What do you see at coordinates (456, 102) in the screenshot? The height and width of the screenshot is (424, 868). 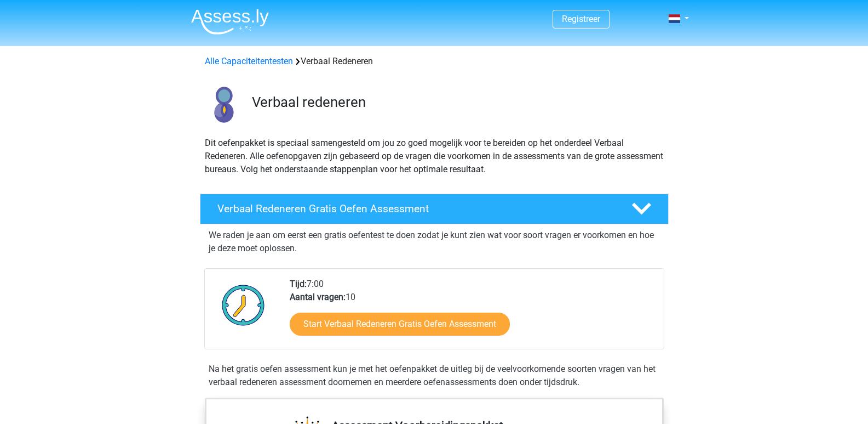 I see `h3: Verbaal redeneren` at bounding box center [456, 102].